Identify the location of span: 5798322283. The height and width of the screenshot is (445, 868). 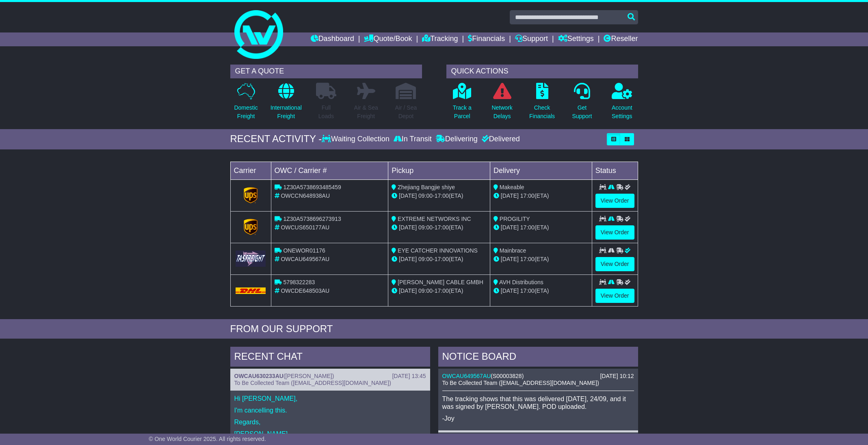
(299, 282).